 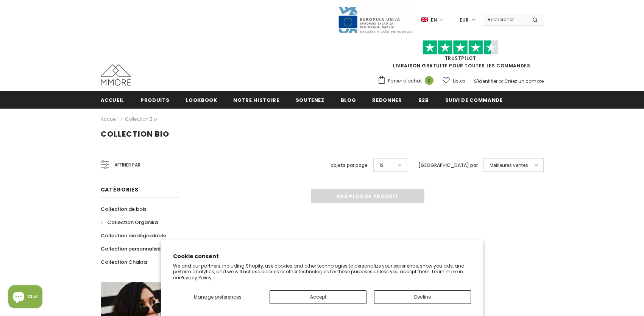 I want to click on a: Javni Razpis, so click(x=376, y=19).